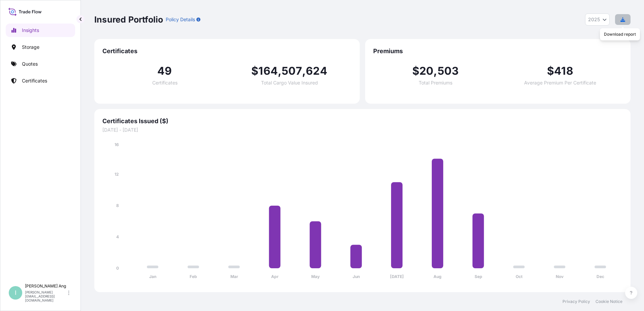  Describe the element at coordinates (448, 71) in the screenshot. I see `span: 503` at that location.